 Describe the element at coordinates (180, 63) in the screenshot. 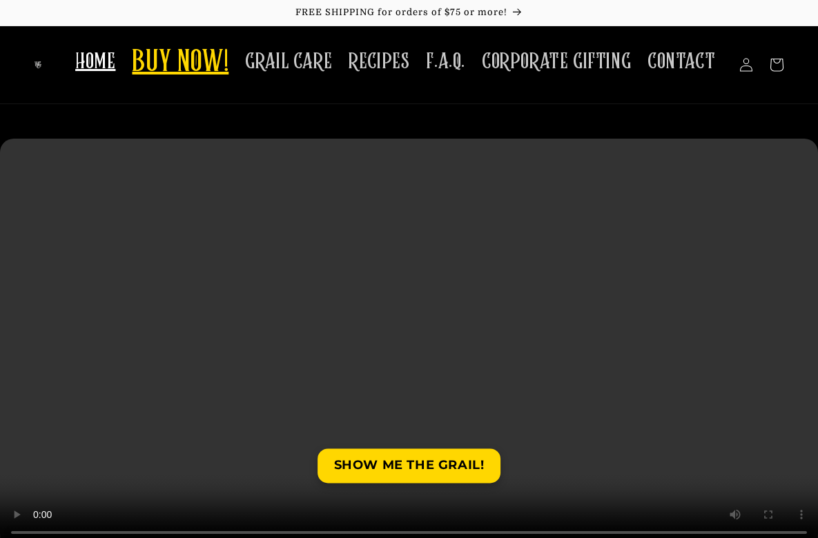

I see `a: BUY NOW!` at that location.